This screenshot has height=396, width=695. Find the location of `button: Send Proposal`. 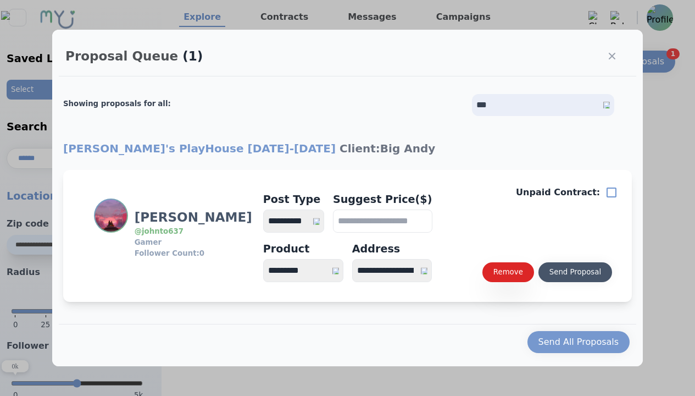

button: Send Proposal is located at coordinates (575, 272).